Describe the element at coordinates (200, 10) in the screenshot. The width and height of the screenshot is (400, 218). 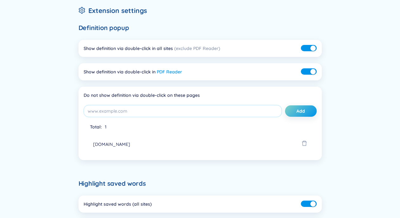
I see `h2: Extension settings` at that location.